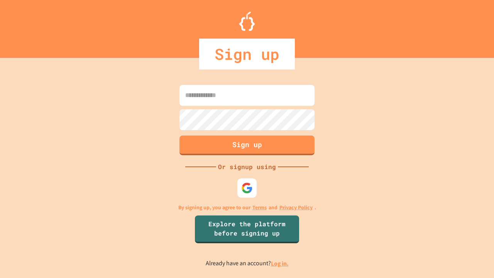 This screenshot has width=494, height=278. Describe the element at coordinates (247, 229) in the screenshot. I see `a: Explore the platform before signing up` at that location.